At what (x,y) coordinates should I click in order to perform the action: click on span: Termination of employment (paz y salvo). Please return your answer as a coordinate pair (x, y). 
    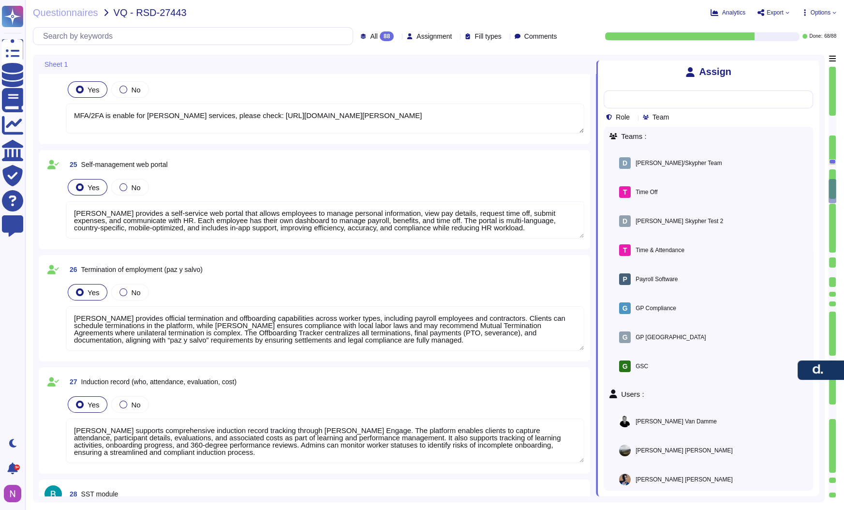
    Looking at the image, I should click on (142, 270).